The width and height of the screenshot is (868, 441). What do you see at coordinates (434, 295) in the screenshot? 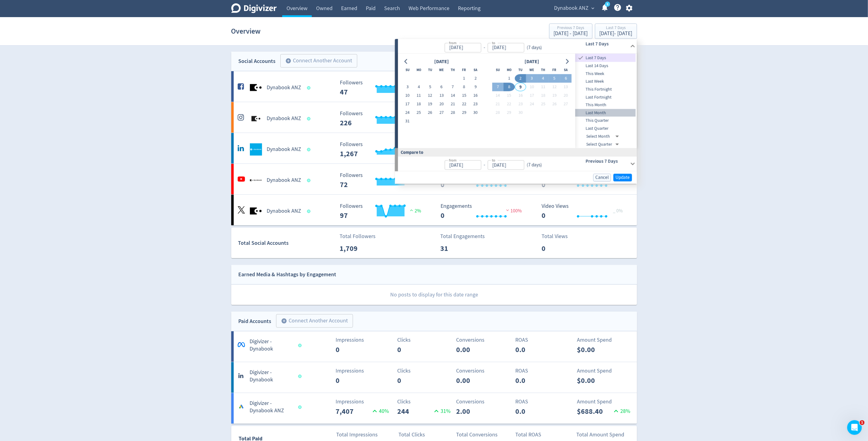
I see `p: No posts to display for this date range` at bounding box center [434, 295].